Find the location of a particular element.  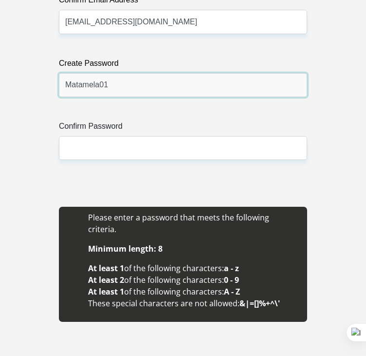

label: Confirm Password is located at coordinates (183, 128).